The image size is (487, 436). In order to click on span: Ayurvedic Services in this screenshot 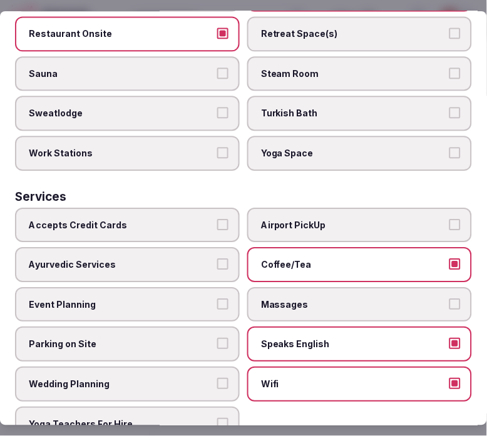, I will do `click(121, 265)`.